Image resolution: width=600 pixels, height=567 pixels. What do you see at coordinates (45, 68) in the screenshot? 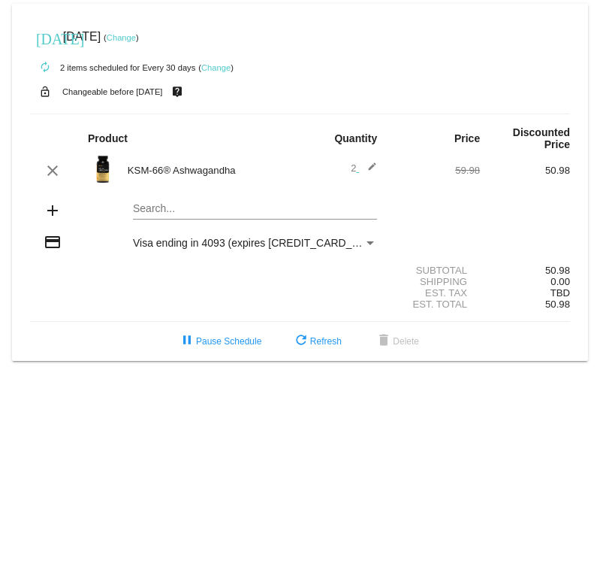
I see `mat-icon: autorenew` at bounding box center [45, 68].